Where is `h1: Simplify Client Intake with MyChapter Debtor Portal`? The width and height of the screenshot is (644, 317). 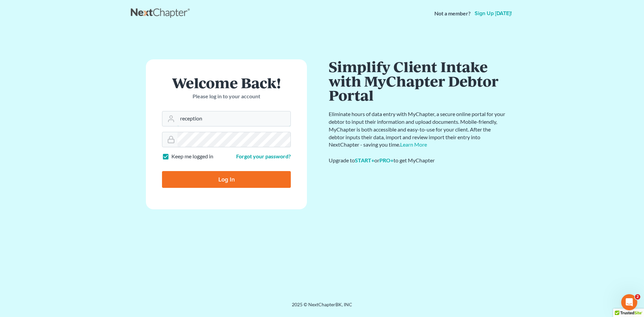
h1: Simplify Client Intake with MyChapter Debtor Portal is located at coordinates (417, 81).